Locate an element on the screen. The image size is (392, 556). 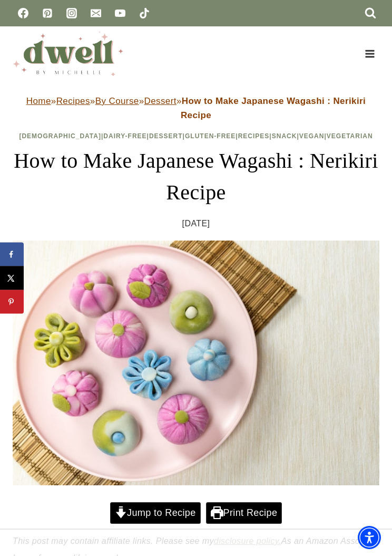
img: DWELL by michelle is located at coordinates (68, 54).